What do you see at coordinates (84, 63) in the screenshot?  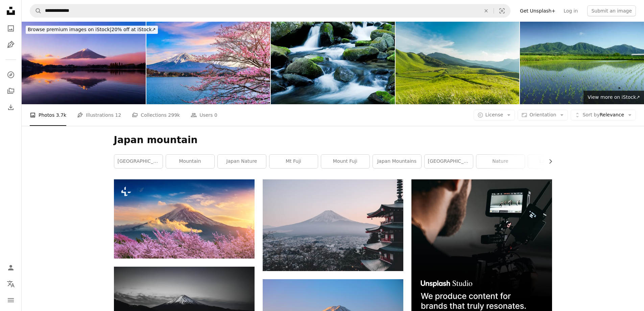 I see `img: Mt Fuji Japan` at bounding box center [84, 63].